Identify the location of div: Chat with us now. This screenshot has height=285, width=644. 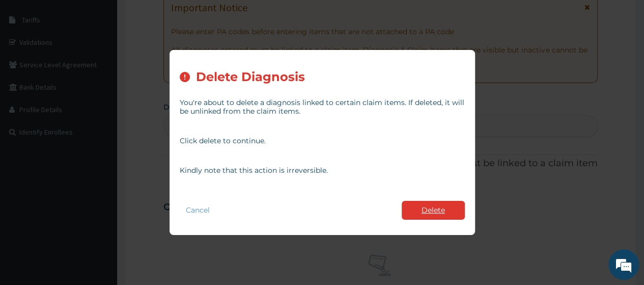
(112, 63).